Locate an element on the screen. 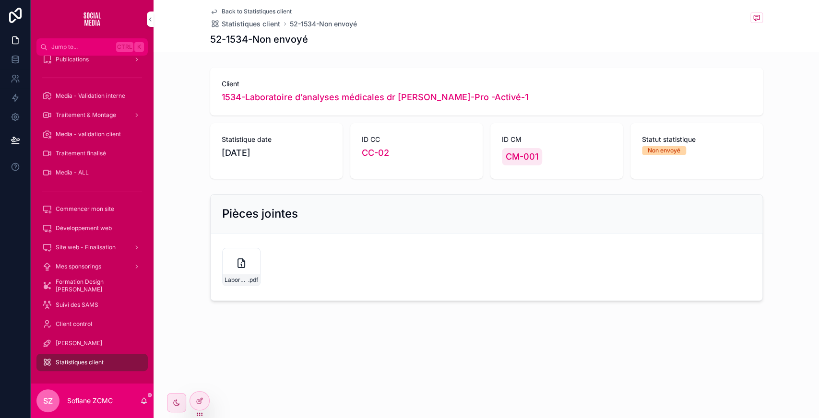 This screenshot has height=418, width=819. span: Traitement & Montage is located at coordinates (86, 115).